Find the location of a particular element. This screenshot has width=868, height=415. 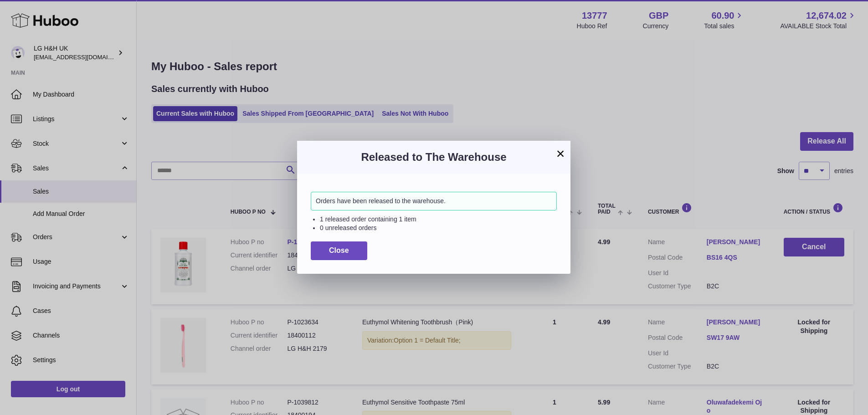

span: Close is located at coordinates (339, 250).